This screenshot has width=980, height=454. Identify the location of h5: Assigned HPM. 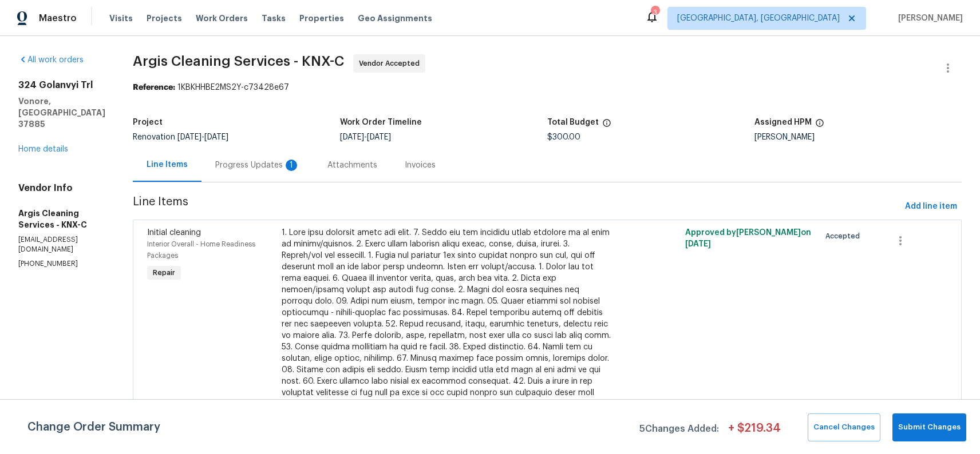
(784, 122).